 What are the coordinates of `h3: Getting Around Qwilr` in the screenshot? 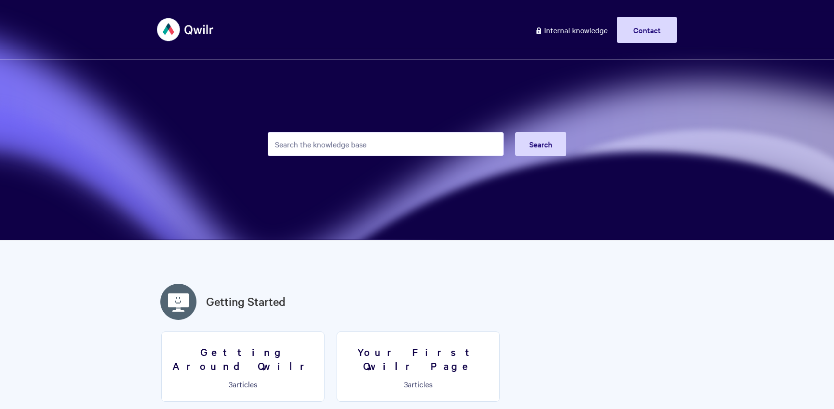 It's located at (243, 358).